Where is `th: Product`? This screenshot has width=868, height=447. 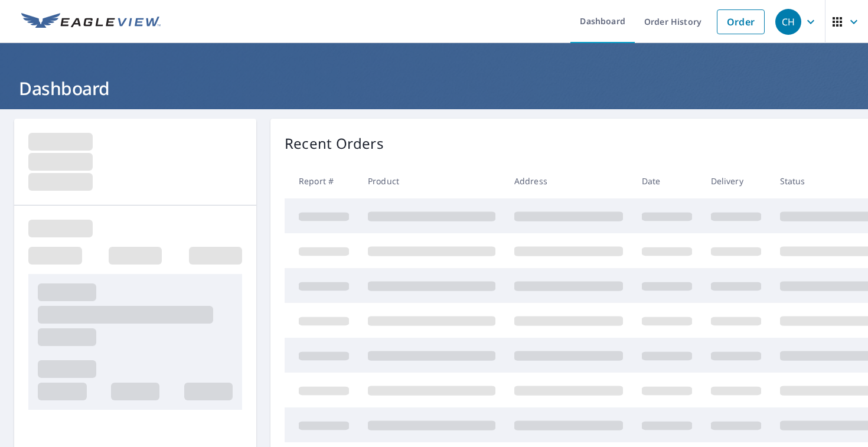 th: Product is located at coordinates (432, 180).